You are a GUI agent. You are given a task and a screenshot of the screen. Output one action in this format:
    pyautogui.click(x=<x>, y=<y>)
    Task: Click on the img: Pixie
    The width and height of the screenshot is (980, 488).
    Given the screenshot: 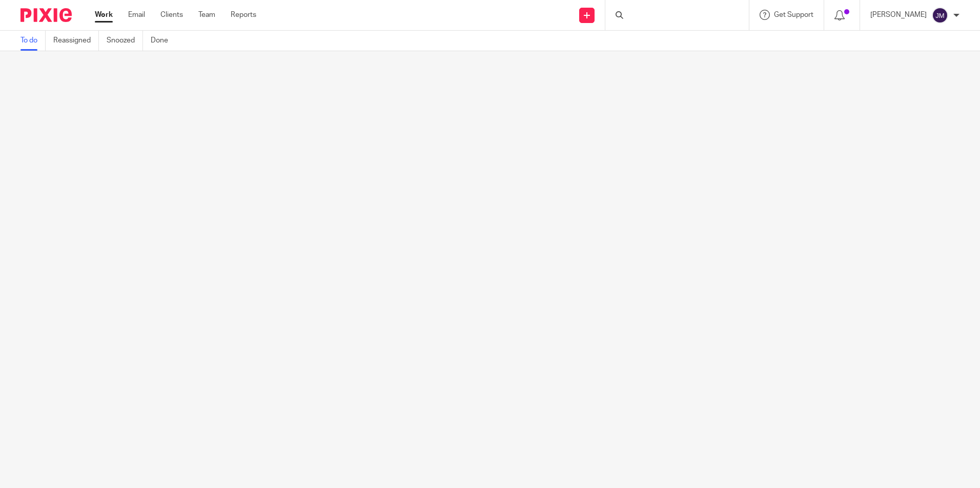 What is the action you would take?
    pyautogui.click(x=46, y=15)
    